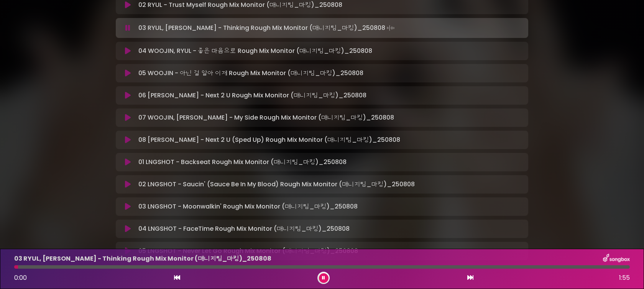 This screenshot has width=644, height=289. Describe the element at coordinates (240, 5) in the screenshot. I see `p: 02 RYUL - Trust Myself Rough Mix Monitor (매니지팀_마킹)_250808` at that location.